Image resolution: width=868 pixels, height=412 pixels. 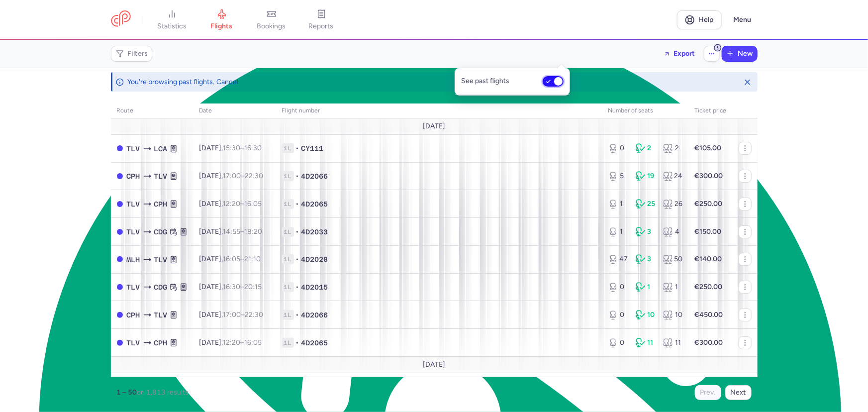 What do you see at coordinates (255, 315) in the screenshot?
I see `time: 22:30` at bounding box center [255, 315].